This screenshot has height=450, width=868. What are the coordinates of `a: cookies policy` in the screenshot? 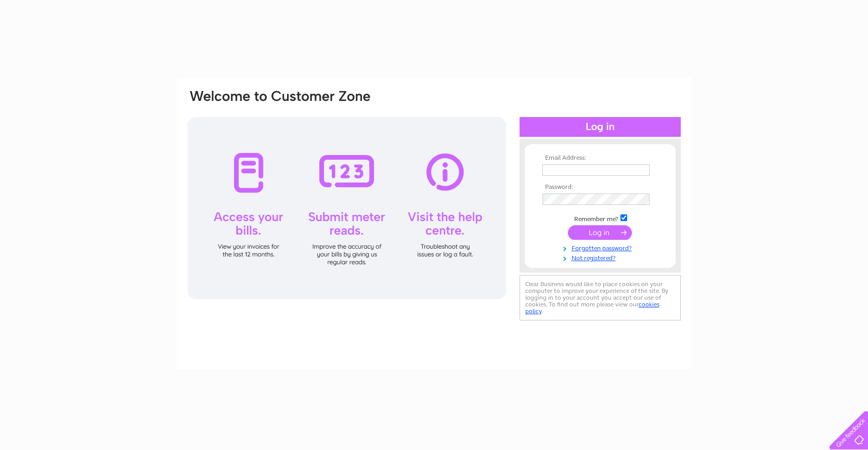 It's located at (593, 307).